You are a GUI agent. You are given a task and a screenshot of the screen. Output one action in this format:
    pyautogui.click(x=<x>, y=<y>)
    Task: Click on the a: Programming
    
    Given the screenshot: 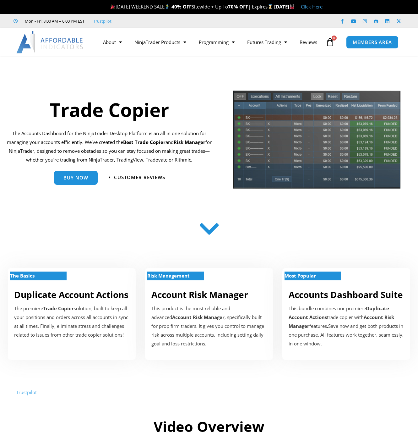 What is the action you would take?
    pyautogui.click(x=217, y=42)
    